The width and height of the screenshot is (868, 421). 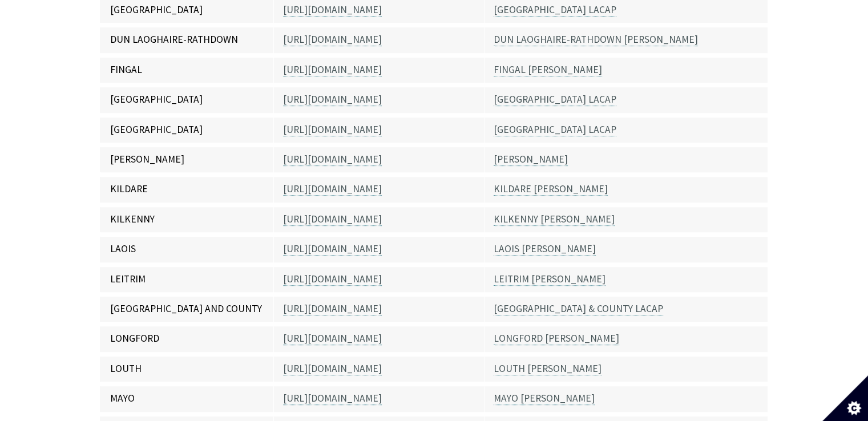 I want to click on td: LAOIS, so click(x=187, y=249).